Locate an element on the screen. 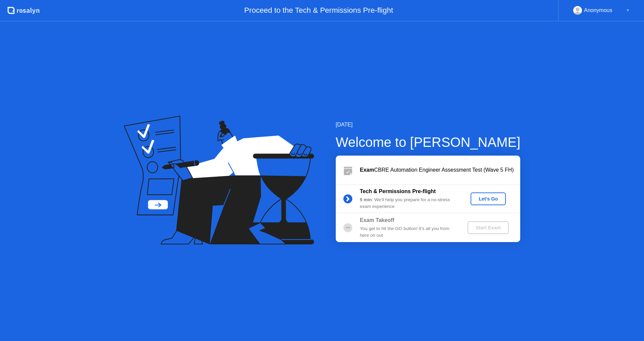 This screenshot has height=341, width=644. b: Exam is located at coordinates (367, 170).